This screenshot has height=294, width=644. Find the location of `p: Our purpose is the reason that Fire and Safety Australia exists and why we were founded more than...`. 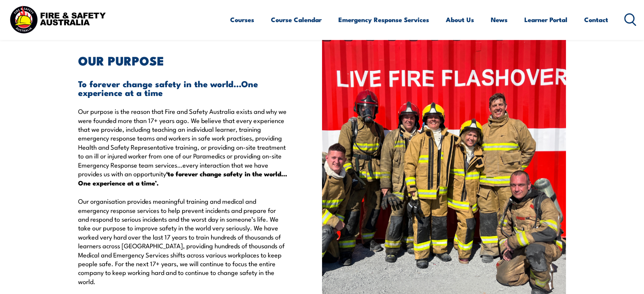

p: Our purpose is the reason that Fire and Safety Australia exists and why we were founded more than... is located at coordinates (183, 196).